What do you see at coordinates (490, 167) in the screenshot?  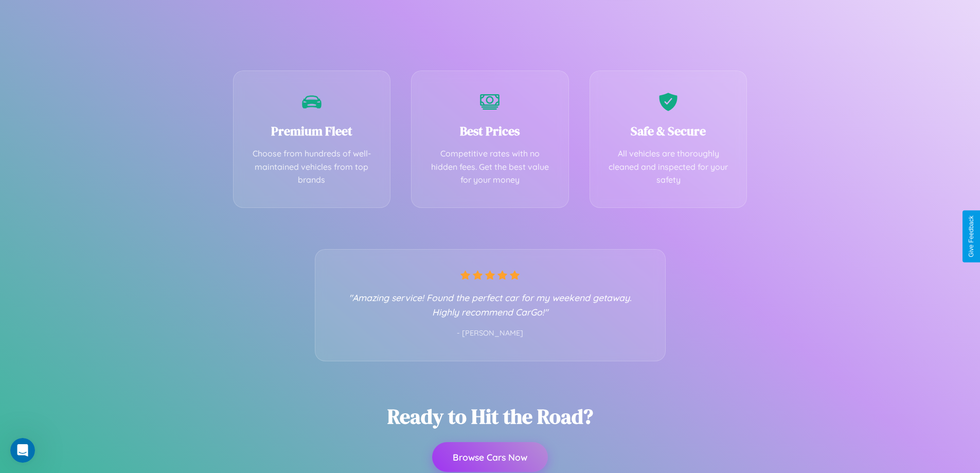 I see `p: Competitive rates with no hidden fees. Get the best value for your money` at bounding box center [490, 167].